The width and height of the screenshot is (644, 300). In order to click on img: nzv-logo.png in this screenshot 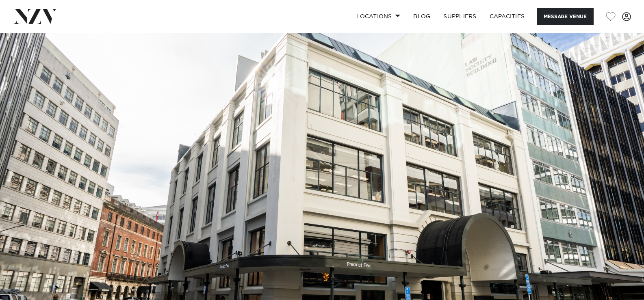, I will do `click(35, 16)`.